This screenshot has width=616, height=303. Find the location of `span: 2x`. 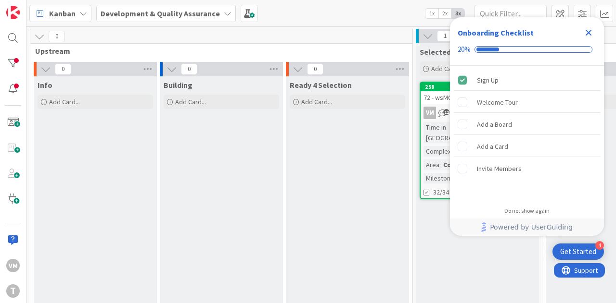

span: 2x is located at coordinates (444, 13).